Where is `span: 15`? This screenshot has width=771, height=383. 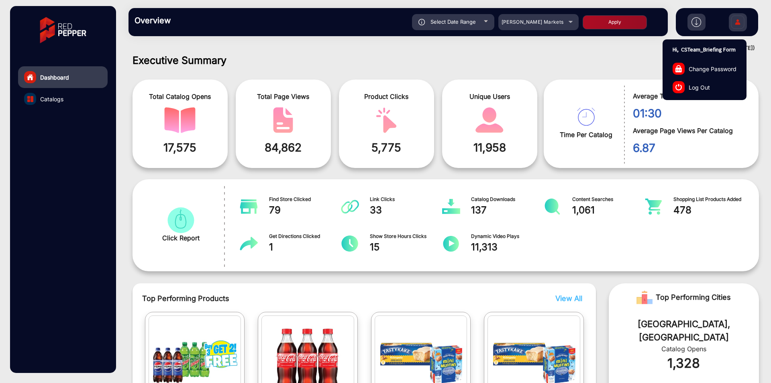 span: 15 is located at coordinates (406, 247).